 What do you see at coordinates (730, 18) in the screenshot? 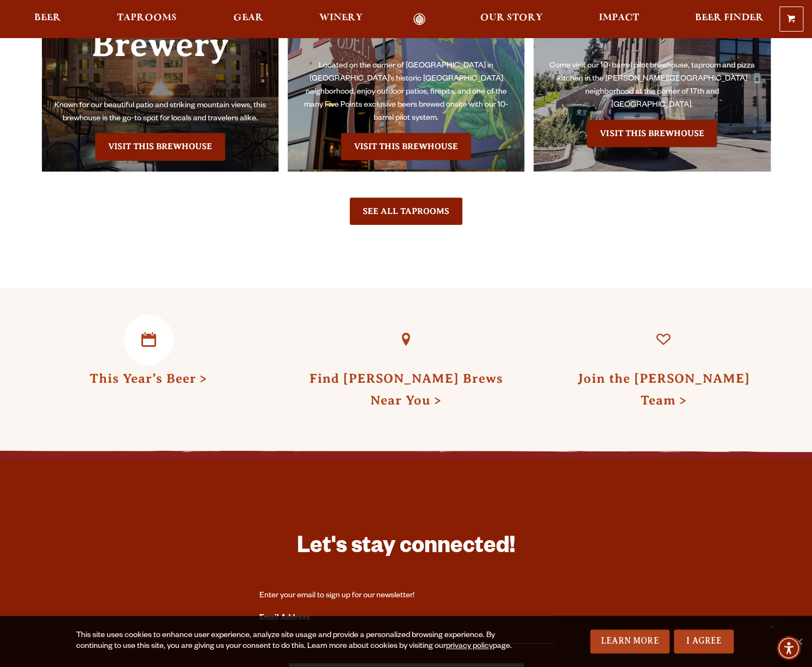
I see `span: Beer Finder` at bounding box center [730, 18].